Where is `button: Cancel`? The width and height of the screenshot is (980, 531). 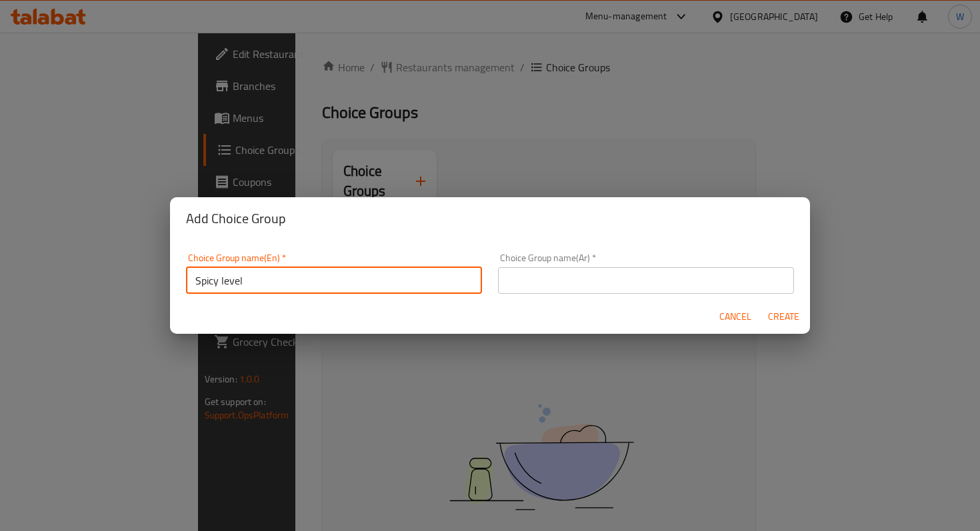 button: Cancel is located at coordinates (735, 316).